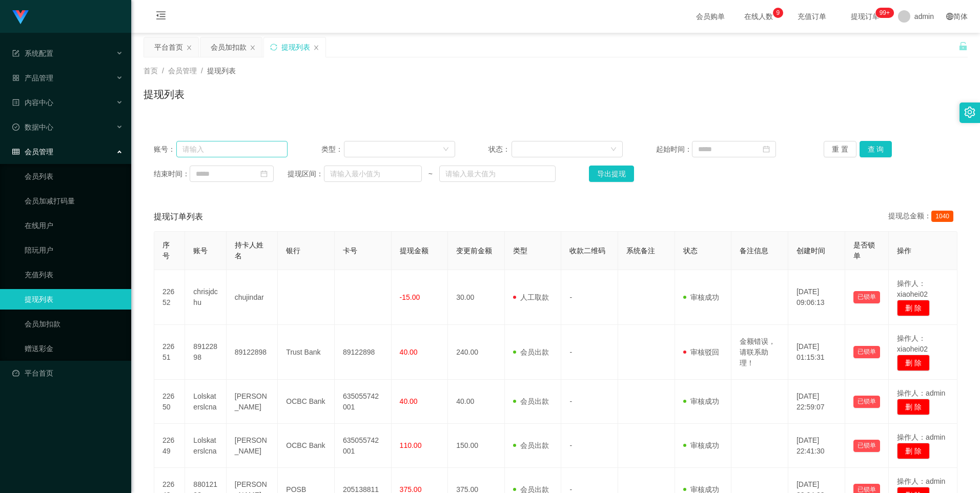  I want to click on i: 图标: calendar, so click(766, 149).